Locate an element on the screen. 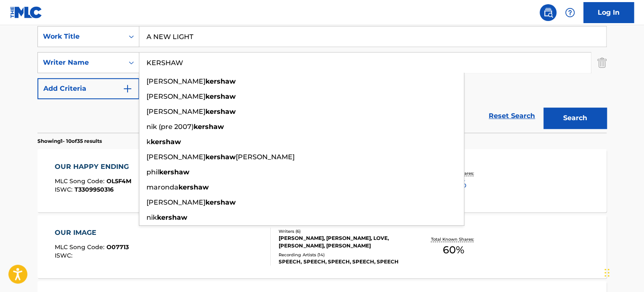 Image resolution: width=644 pixels, height=292 pixels. img: 9d2ae6d4665cec9f34b9.svg is located at coordinates (128, 89).